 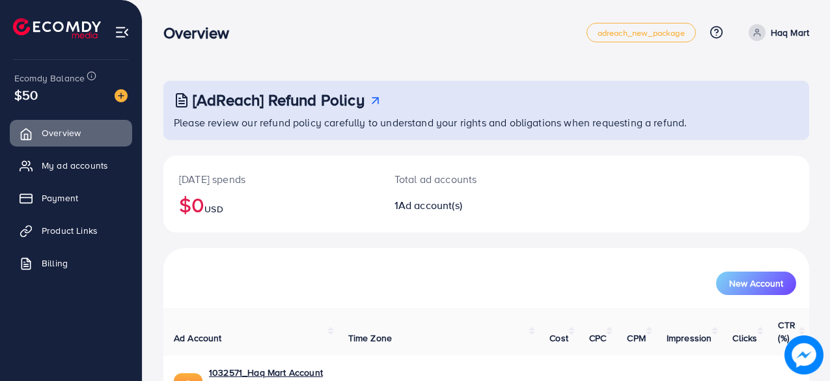 I want to click on a: Billing, so click(x=71, y=263).